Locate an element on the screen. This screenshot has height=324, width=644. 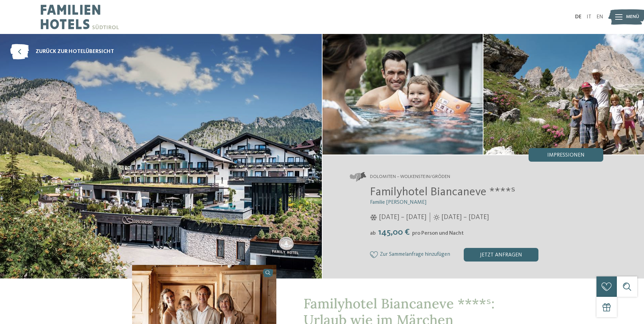
span: Impressionen is located at coordinates (566, 155).